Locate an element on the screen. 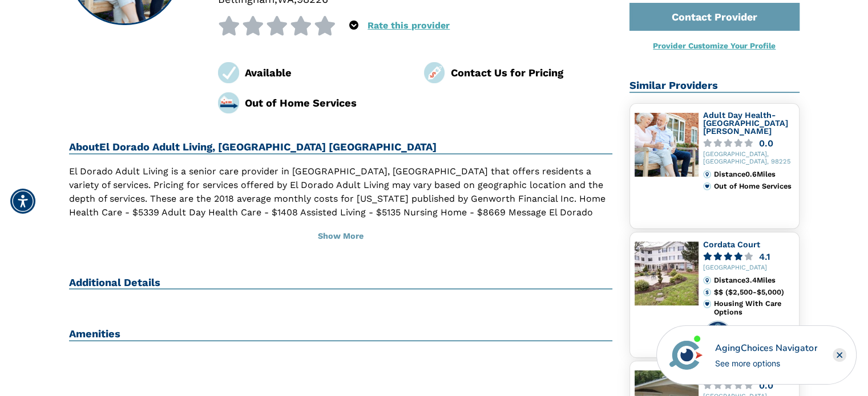 The image size is (868, 396). img: avatar is located at coordinates (686, 355).